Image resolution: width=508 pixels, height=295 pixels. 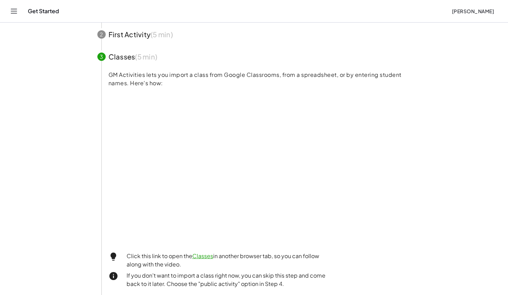 What do you see at coordinates (102, 57) in the screenshot?
I see `div: 3` at bounding box center [102, 57].